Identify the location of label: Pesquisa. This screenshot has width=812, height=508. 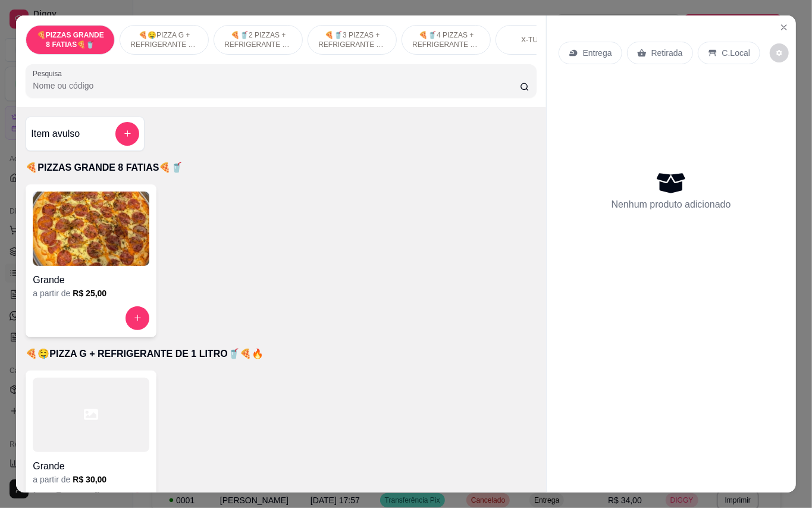
(49, 73).